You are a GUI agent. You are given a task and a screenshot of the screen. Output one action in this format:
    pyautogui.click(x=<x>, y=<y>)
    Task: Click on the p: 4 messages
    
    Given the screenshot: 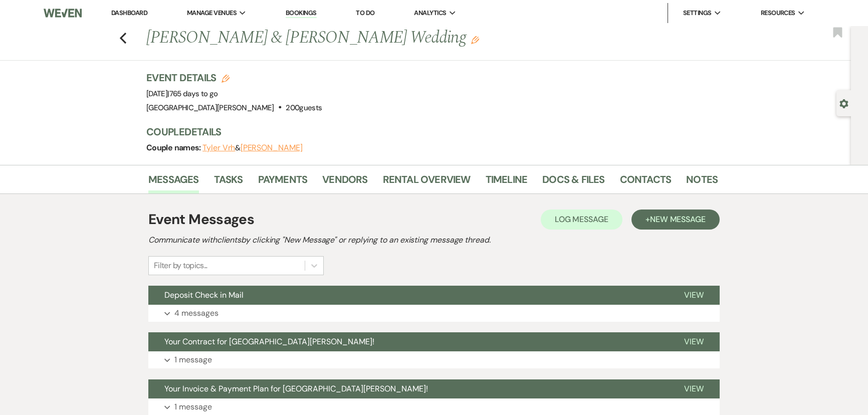 What is the action you would take?
    pyautogui.click(x=196, y=313)
    